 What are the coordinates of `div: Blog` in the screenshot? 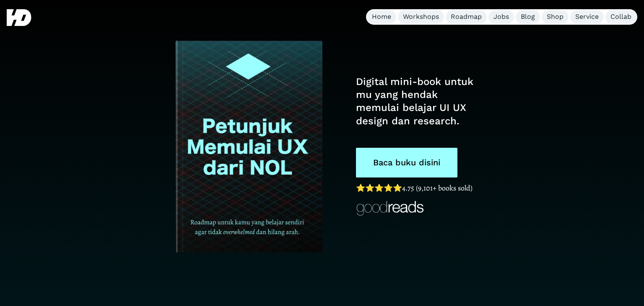 It's located at (528, 17).